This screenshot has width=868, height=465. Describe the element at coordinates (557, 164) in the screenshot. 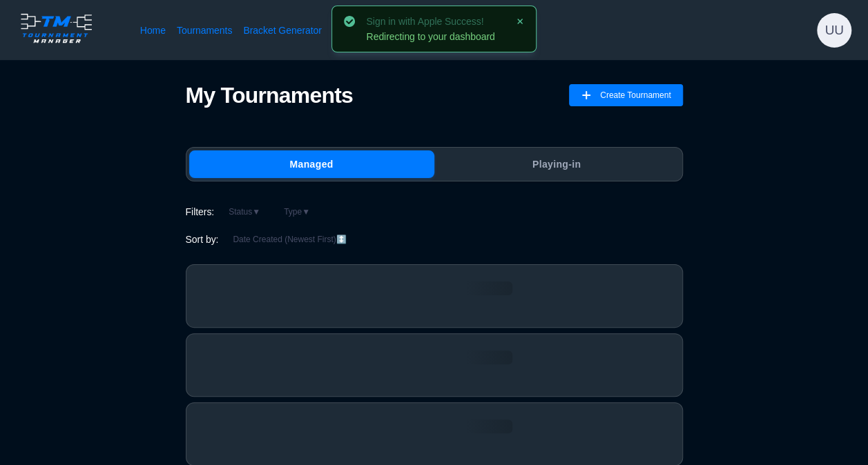

I see `button: Playing-in` at that location.